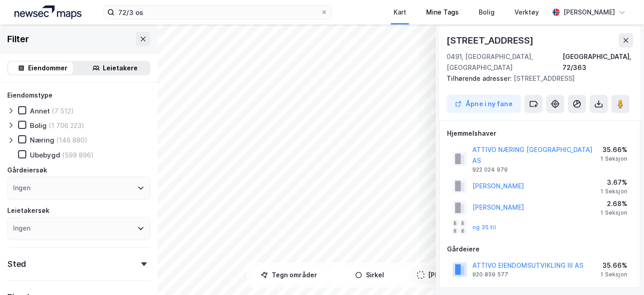  Describe the element at coordinates (400, 12) in the screenshot. I see `div: Kart` at that location.